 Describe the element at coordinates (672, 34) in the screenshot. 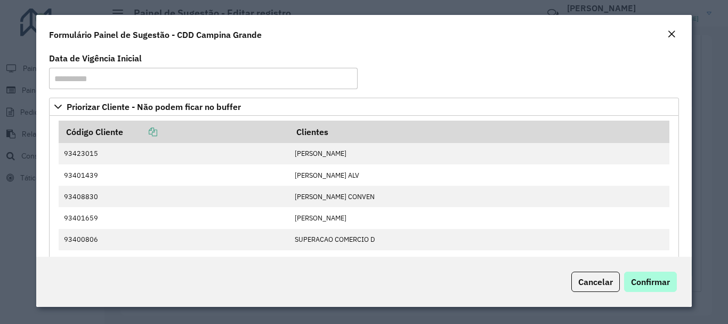

I see `em: Fechar` at that location.